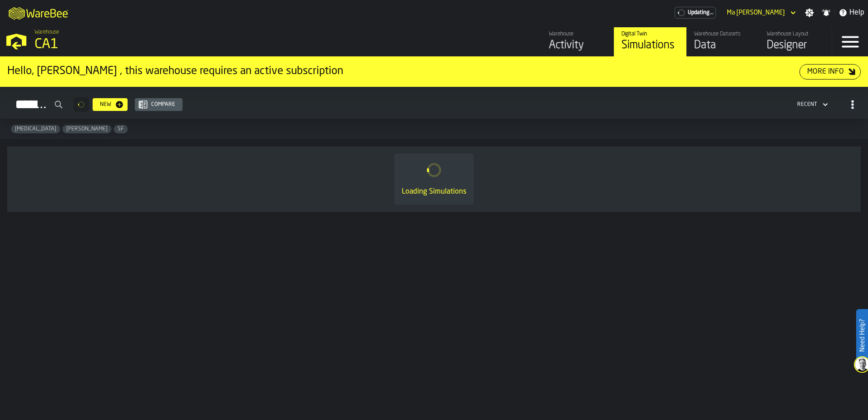  I want to click on a: link-to-/wh/i/76e2a128-1b54-4d66-80d4-05ae4c277723/pricing/, so click(695, 13).